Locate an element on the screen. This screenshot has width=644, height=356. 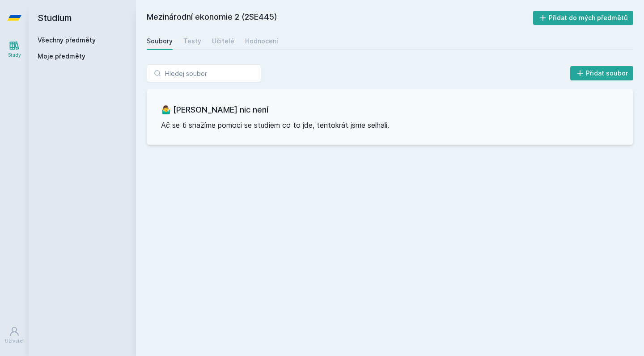
button: Přidat do mých předmětů is located at coordinates (583, 18).